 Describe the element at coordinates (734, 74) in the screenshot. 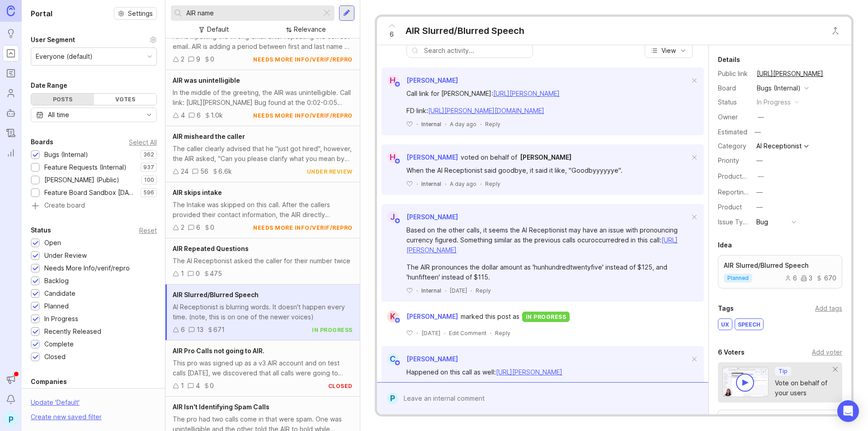

I see `div: Public link` at that location.